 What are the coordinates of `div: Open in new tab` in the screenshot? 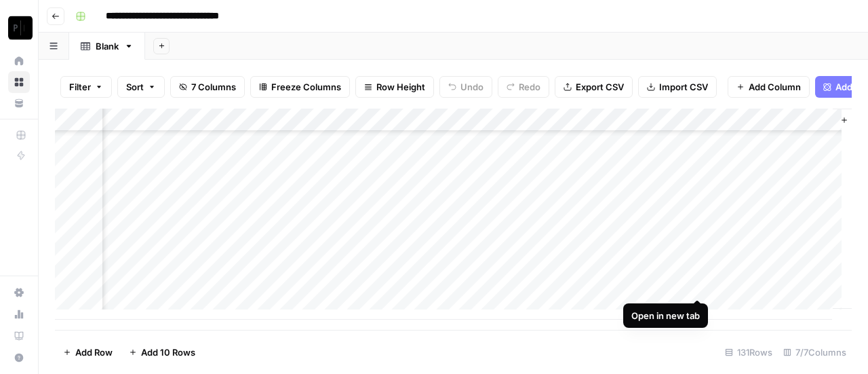 It's located at (665, 315).